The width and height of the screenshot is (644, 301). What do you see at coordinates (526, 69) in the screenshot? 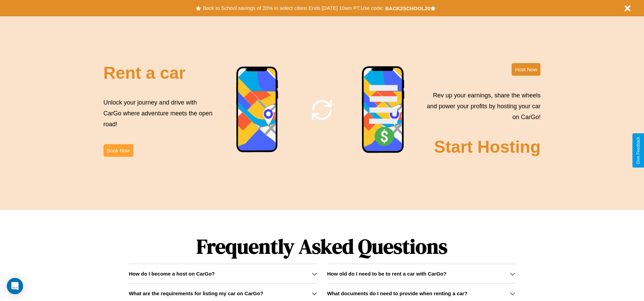
I see `button: Host Now` at bounding box center [526, 69].